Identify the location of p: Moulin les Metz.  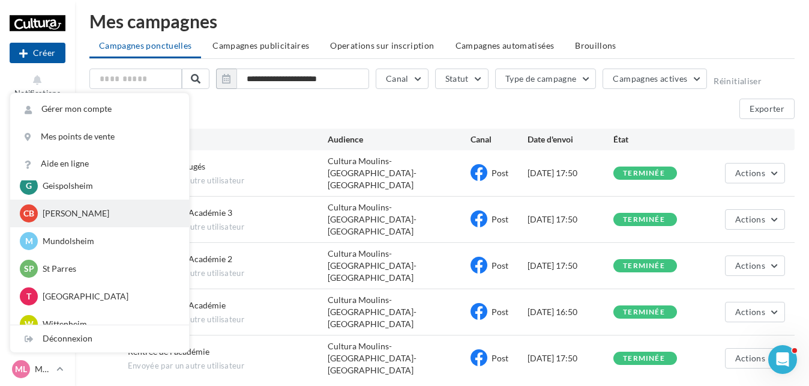
(43, 369).